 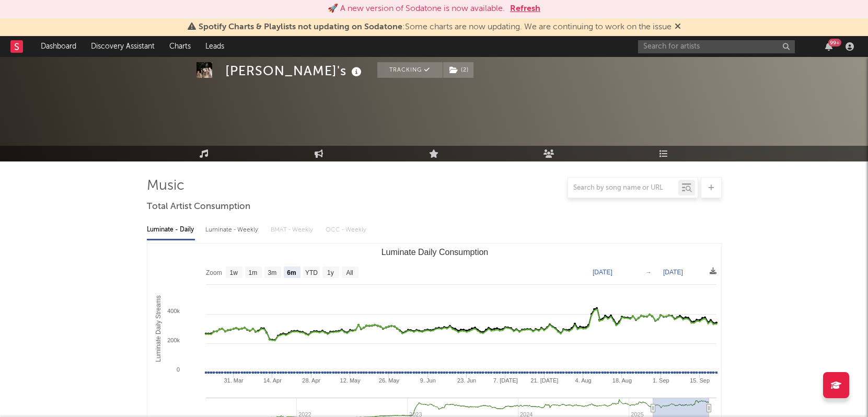 What do you see at coordinates (252, 273) in the screenshot?
I see `text: 1m` at bounding box center [252, 273].